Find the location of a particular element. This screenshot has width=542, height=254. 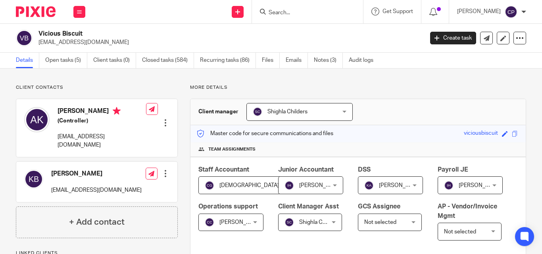

a: Closed tasks (584) is located at coordinates (168, 60).